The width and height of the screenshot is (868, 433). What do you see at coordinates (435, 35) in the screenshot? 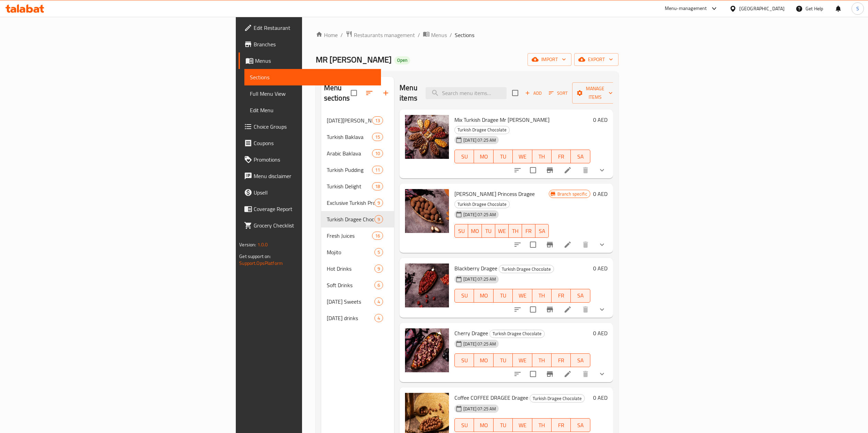
I see `a: Menus` at bounding box center [435, 35].